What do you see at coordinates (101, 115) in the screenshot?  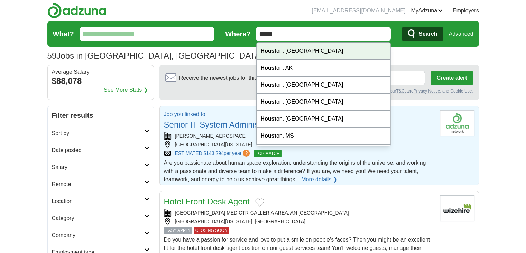 I see `h2: Filter results` at bounding box center [101, 115].